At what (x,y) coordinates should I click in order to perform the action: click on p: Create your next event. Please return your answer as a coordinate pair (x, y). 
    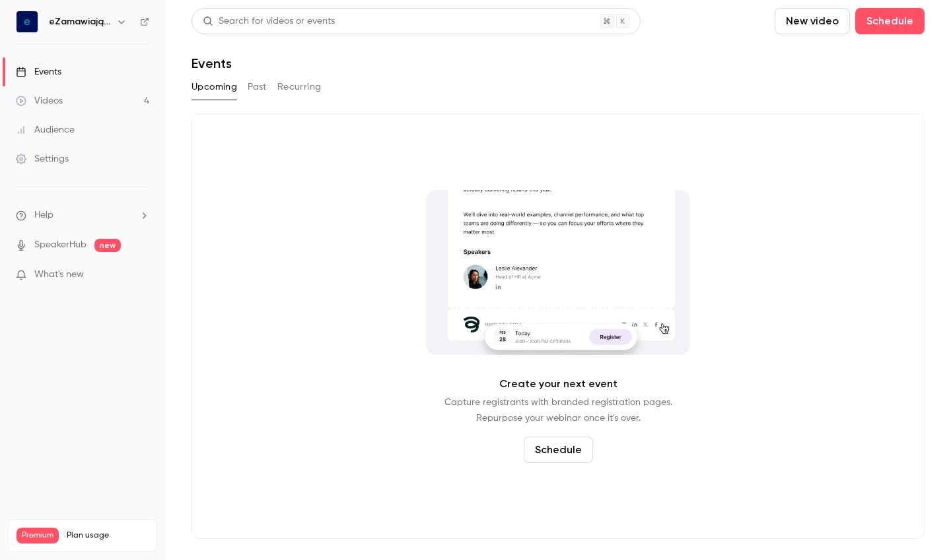
    Looking at the image, I should click on (558, 384).